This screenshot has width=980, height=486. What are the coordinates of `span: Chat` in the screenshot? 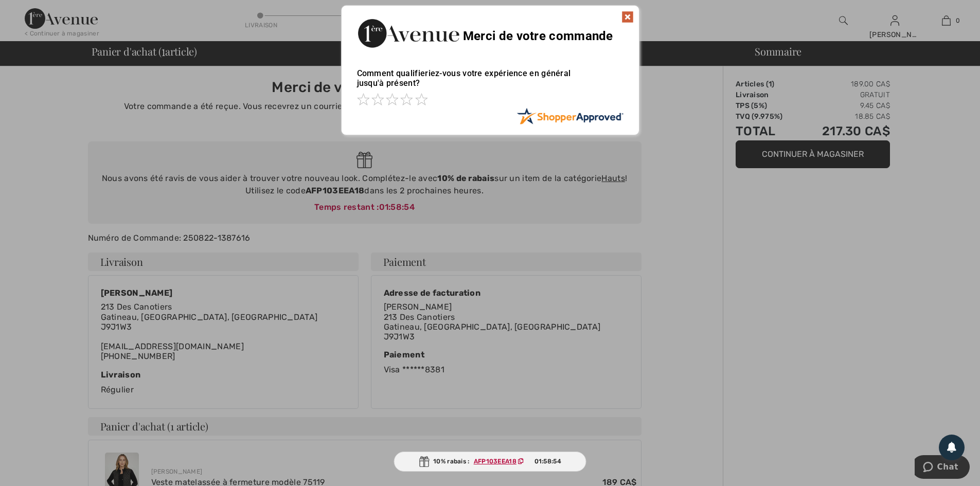 It's located at (33, 12).